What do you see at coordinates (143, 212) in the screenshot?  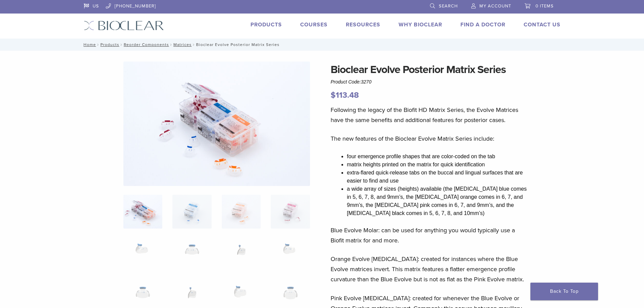 I see `img: Evolve-refills-2-324x324.jpg` at bounding box center [143, 212].